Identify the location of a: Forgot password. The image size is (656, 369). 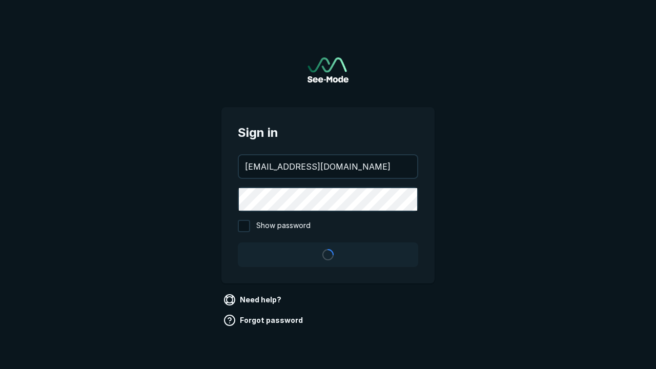
(264, 320).